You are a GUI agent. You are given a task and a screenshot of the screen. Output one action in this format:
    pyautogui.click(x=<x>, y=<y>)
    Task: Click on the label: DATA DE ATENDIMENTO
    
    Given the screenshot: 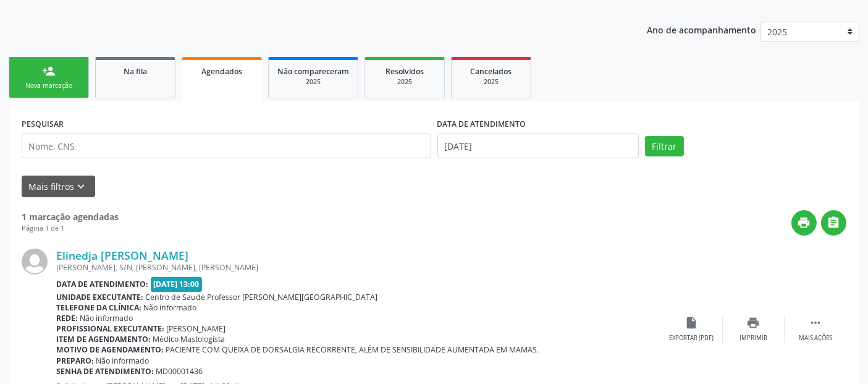 What is the action you would take?
    pyautogui.click(x=482, y=123)
    